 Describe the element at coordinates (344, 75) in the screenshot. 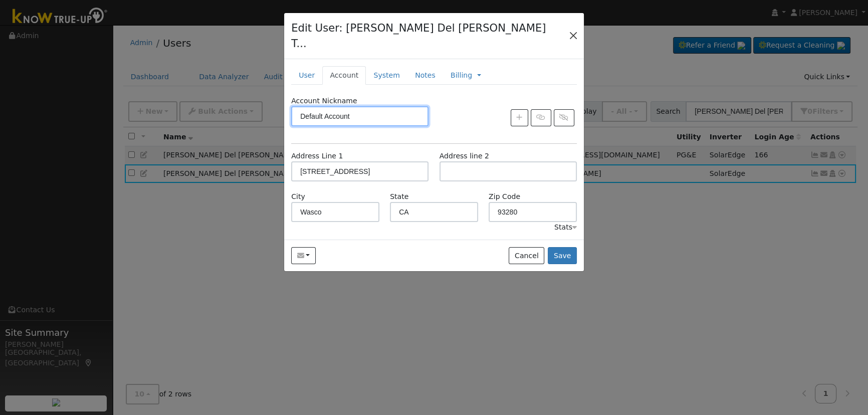

I see `a: Account` at that location.